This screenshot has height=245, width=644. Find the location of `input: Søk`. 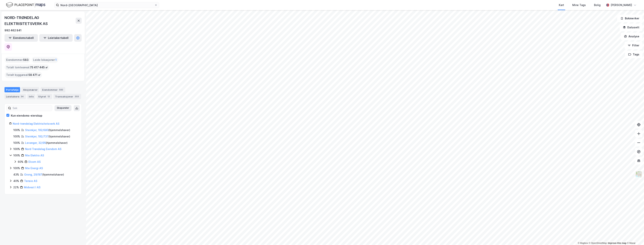

input: Søk is located at coordinates (31, 108).